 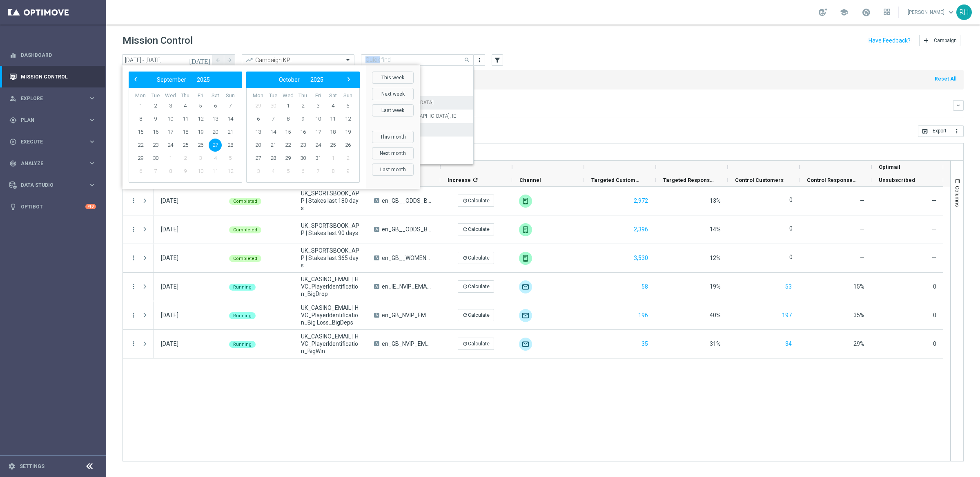 I want to click on span: UK_SPORTSBOOK_APP | Stakes last 90 days, so click(x=331, y=230).